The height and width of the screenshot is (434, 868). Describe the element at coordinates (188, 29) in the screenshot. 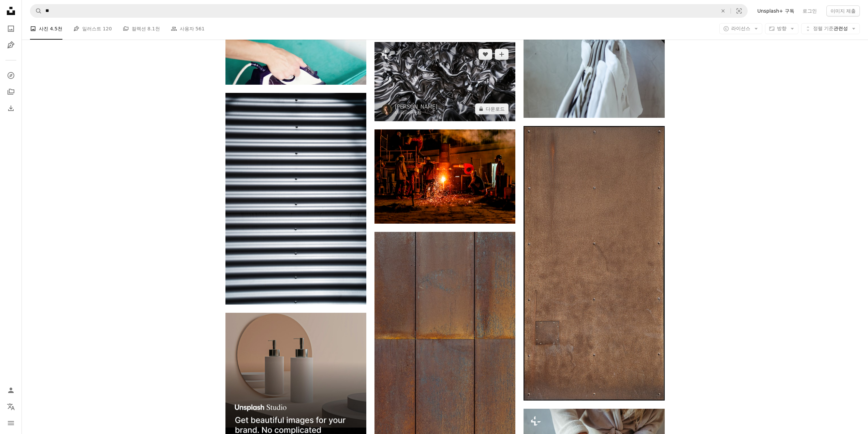

I see `a: 사용자 561` at that location.